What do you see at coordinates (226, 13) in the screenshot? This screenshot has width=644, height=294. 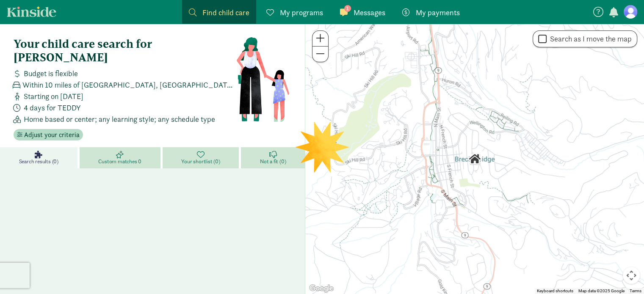 I see `span: Find child care` at bounding box center [226, 13].